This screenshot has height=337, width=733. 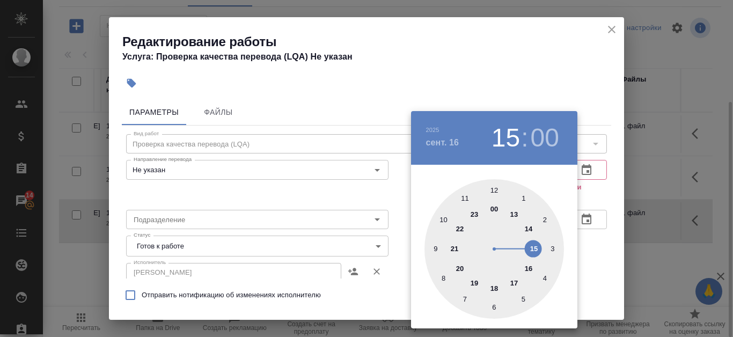 I want to click on button: 15, so click(x=506, y=138).